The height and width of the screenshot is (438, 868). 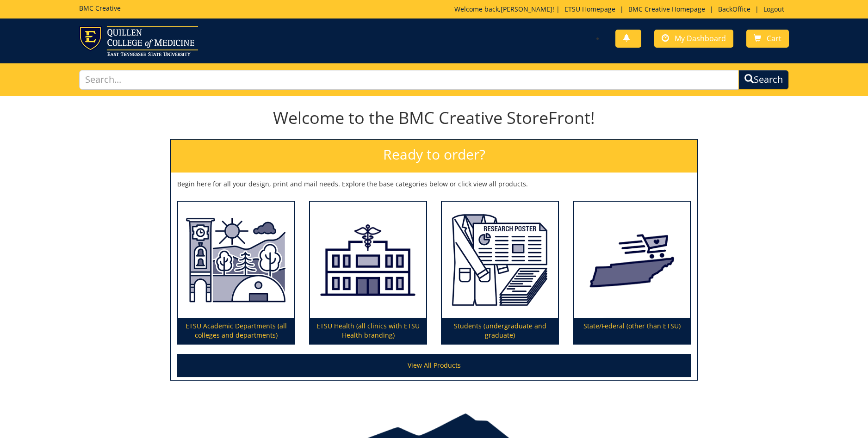 What do you see at coordinates (621, 9) in the screenshot?
I see `p: Welcome back, ! | | | |` at bounding box center [621, 9].